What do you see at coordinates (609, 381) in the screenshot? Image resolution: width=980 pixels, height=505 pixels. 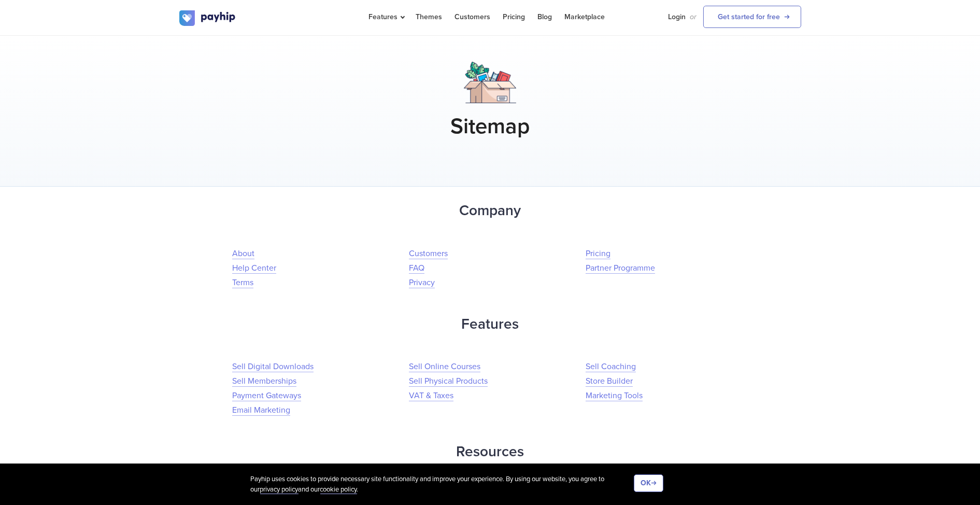 I see `a: Store Builder` at bounding box center [609, 381].